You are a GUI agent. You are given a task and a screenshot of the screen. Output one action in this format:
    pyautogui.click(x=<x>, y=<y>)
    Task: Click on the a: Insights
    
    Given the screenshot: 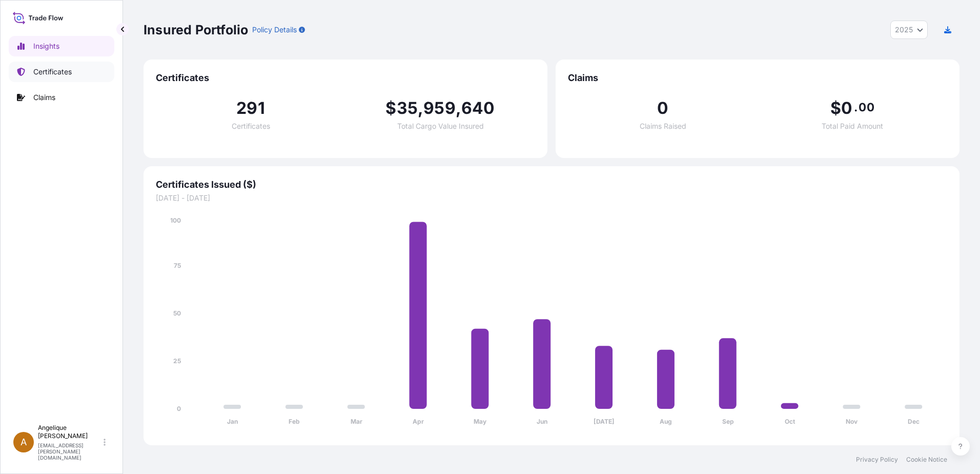 What is the action you would take?
    pyautogui.click(x=62, y=46)
    